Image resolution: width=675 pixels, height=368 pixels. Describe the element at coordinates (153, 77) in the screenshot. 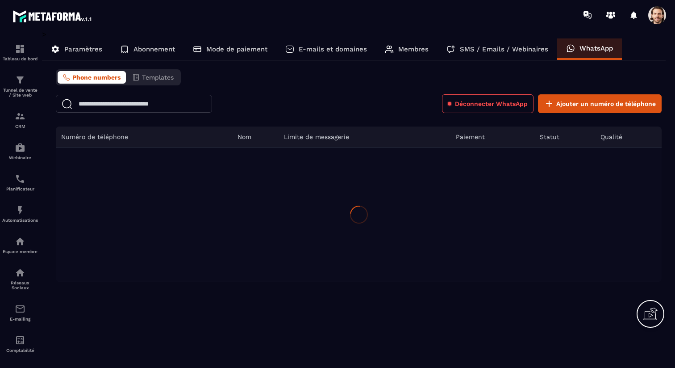

I see `button: Templates` at that location.